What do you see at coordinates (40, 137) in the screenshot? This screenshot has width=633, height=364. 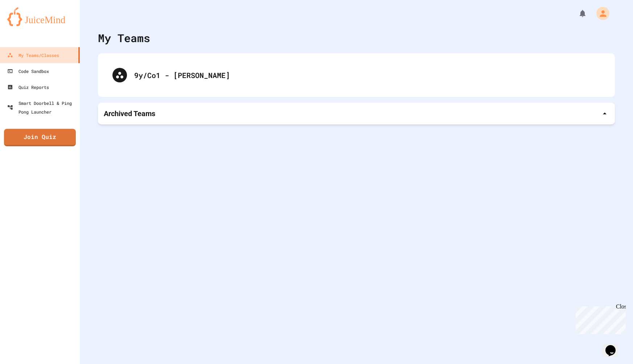 I see `a: Join Quiz` at bounding box center [40, 137].